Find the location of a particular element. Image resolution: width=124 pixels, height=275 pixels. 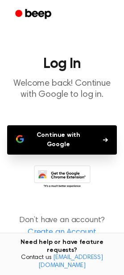

p: Welcome back! Continue with Google to log in. is located at coordinates (62, 89).